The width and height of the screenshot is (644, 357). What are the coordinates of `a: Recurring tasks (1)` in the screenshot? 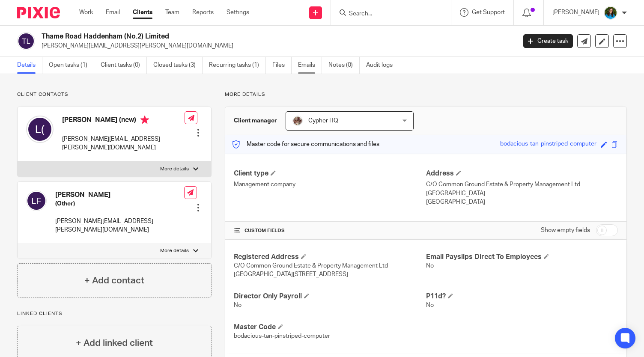 It's located at (237, 65).